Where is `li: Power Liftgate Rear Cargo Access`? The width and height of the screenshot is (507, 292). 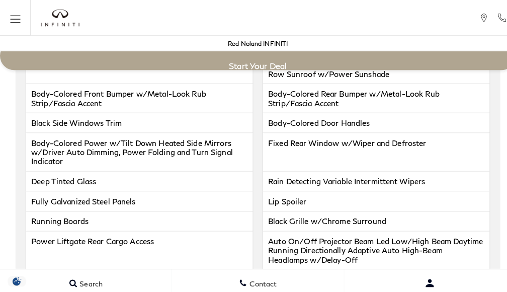
li: Power Liftgate Rear Cargo Access is located at coordinates (137, 246).